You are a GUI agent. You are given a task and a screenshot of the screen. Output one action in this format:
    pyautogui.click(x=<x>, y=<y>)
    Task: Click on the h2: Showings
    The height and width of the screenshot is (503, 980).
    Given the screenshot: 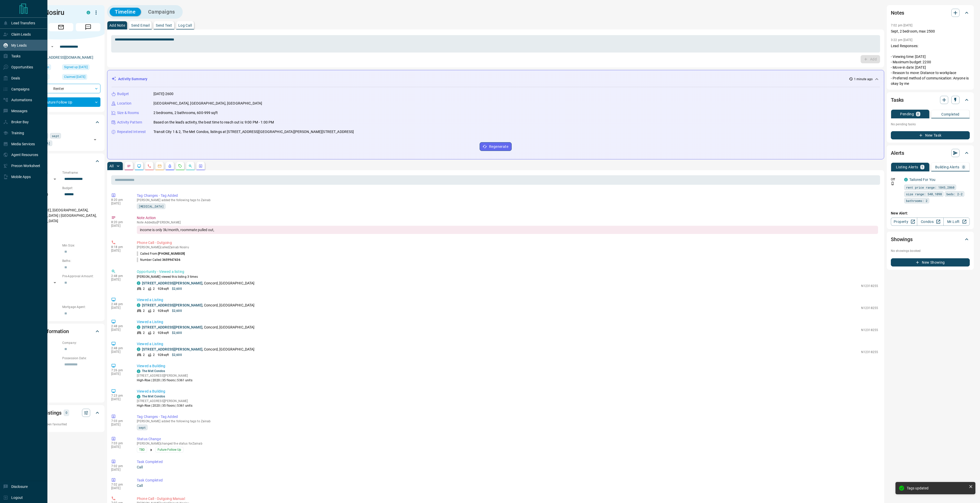 What is the action you would take?
    pyautogui.click(x=901, y=239)
    